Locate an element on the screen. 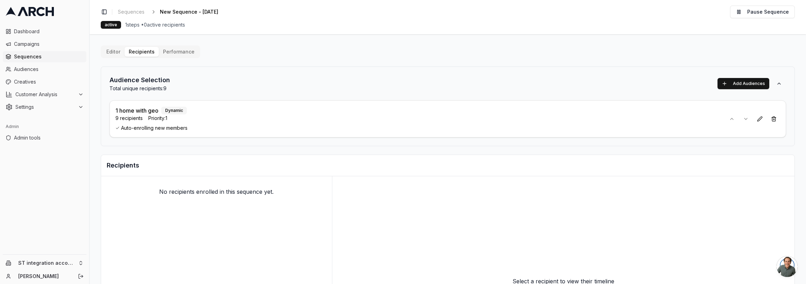 The height and width of the screenshot is (284, 806). a: Dashboard is located at coordinates (44, 31).